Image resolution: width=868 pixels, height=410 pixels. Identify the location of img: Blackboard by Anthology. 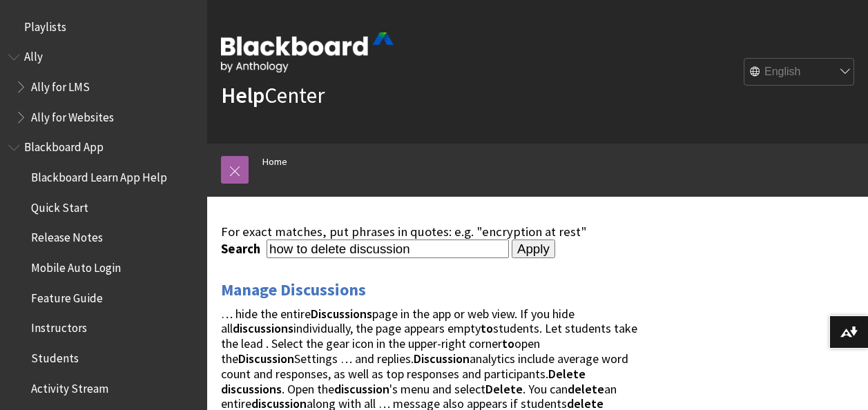
(308, 53).